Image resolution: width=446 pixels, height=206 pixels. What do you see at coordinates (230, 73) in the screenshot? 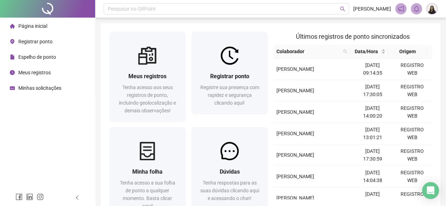
I see `a: Registrar pontoRegistre sua presença com rapidez e segurança clicando aqui!` at bounding box center [230, 73].